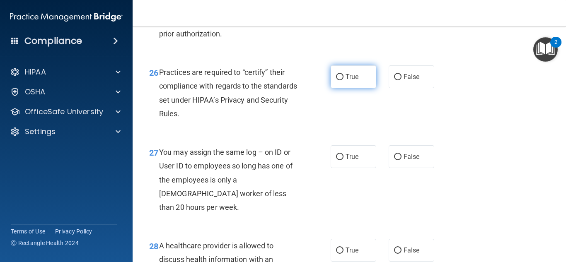 This screenshot has height=262, width=566. Describe the element at coordinates (66, 17) in the screenshot. I see `img: PMB logo` at that location.